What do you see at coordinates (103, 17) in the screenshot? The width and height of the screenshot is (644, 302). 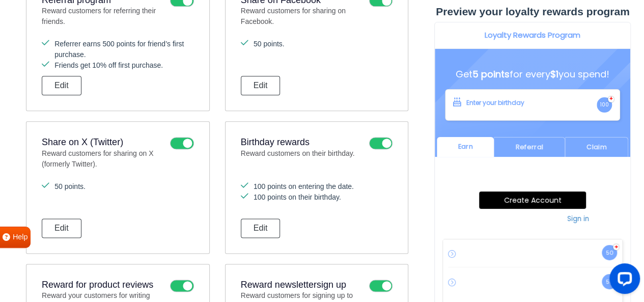 I see `p: Reward customers for referring their friends.` at bounding box center [103, 17].